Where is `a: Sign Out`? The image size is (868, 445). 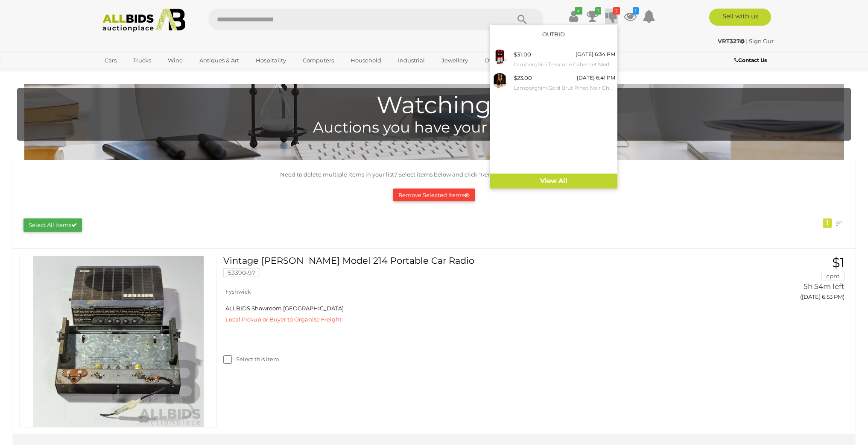 a: Sign Out is located at coordinates (761, 41).